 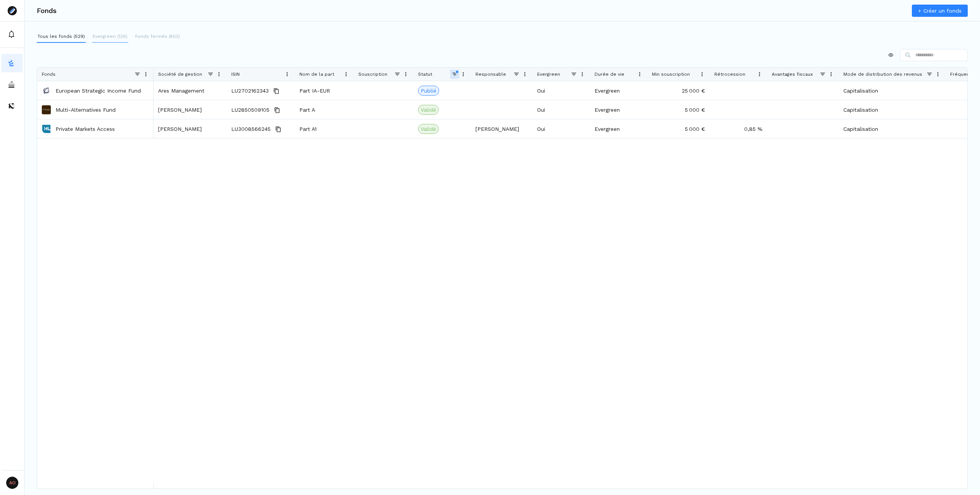 I want to click on div: Part IA-EUR, so click(x=324, y=90).